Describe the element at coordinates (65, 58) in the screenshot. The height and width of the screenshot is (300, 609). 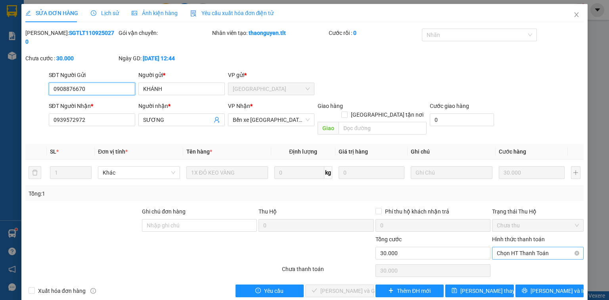
I see `b: 30.000` at that location.